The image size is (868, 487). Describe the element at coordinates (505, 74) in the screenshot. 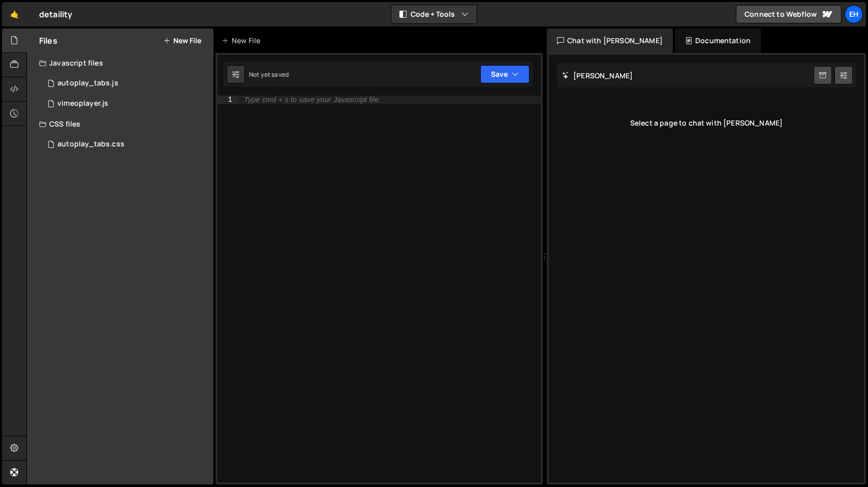

I see `button: Save` at that location.